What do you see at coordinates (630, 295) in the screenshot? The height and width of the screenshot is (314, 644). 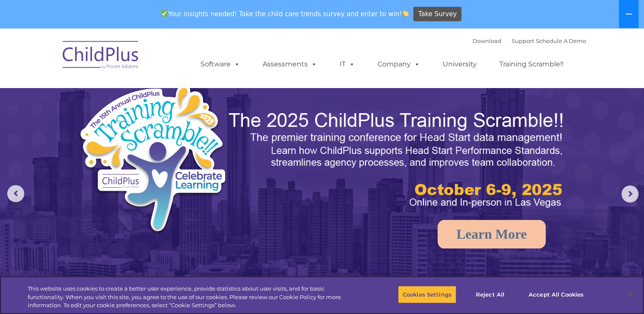 I see `button: Close` at bounding box center [630, 295].